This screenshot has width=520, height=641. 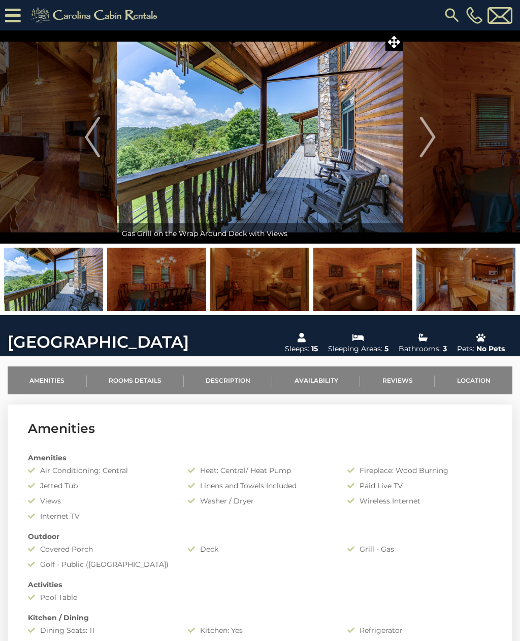 What do you see at coordinates (96, 15) in the screenshot?
I see `img: Khaki-logo.png` at bounding box center [96, 15].